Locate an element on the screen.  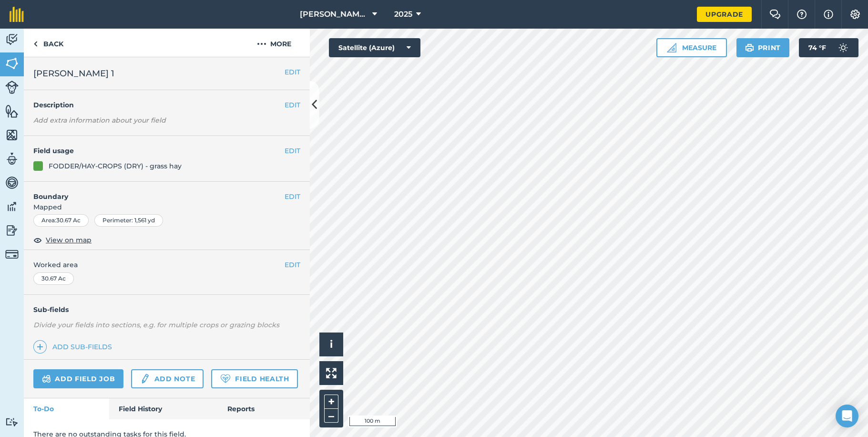
img: Ruler icon is located at coordinates (671, 47).